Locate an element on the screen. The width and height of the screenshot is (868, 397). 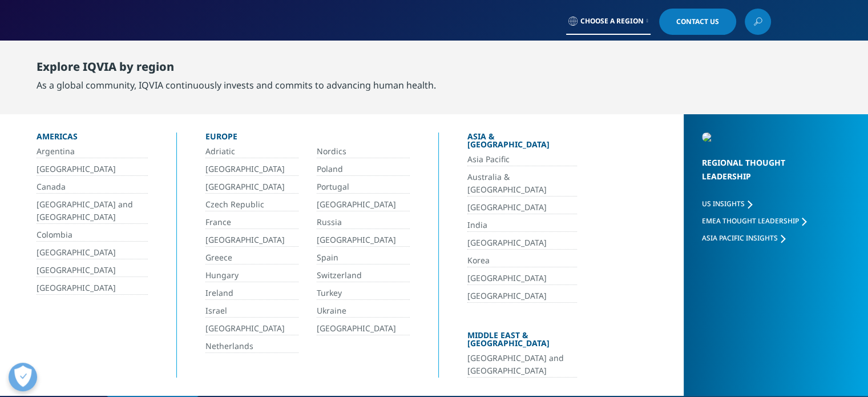
span: Contact Us is located at coordinates (697, 22).